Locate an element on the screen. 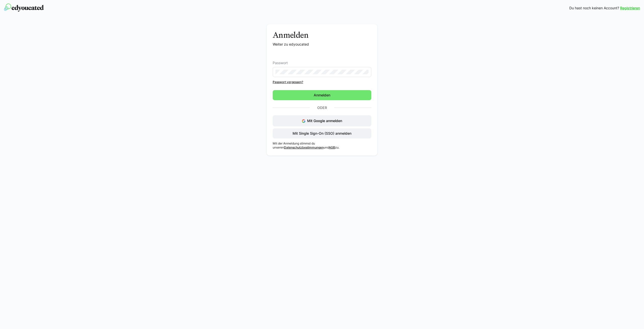  a: Registrieren is located at coordinates (630, 8).